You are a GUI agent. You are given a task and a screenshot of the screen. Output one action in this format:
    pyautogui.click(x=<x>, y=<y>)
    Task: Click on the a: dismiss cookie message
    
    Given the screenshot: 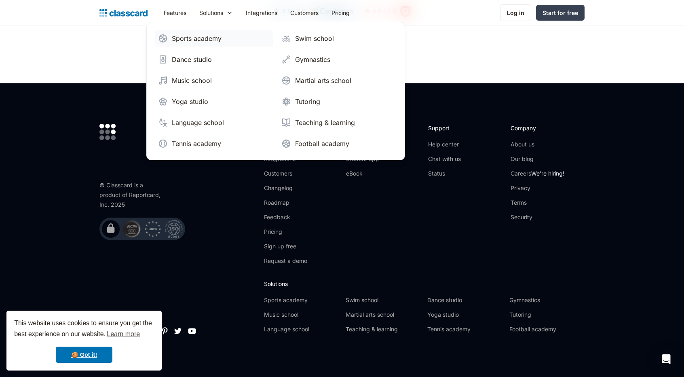 What is the action you would take?
    pyautogui.click(x=84, y=355)
    